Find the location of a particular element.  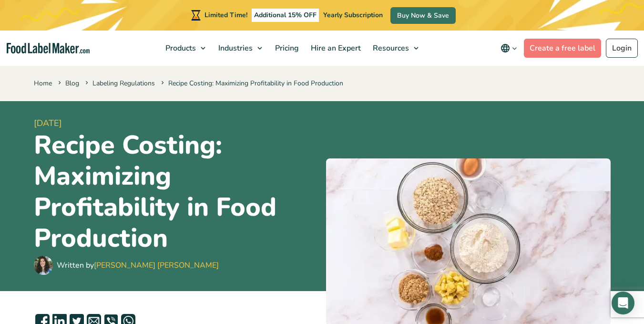

span: Products is located at coordinates (180, 48).